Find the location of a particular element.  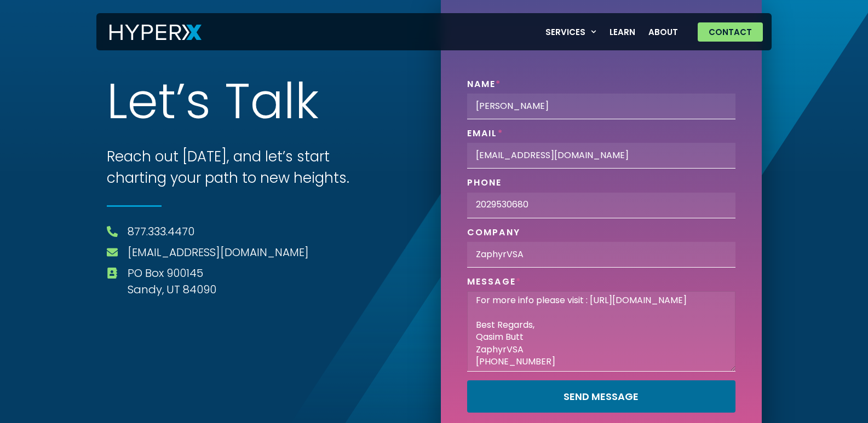

button: Send Message is located at coordinates (601, 396).